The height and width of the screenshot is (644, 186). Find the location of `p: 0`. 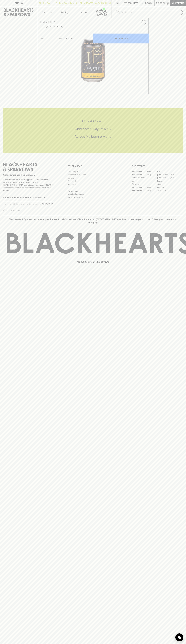

p: 0 is located at coordinates (167, 3).